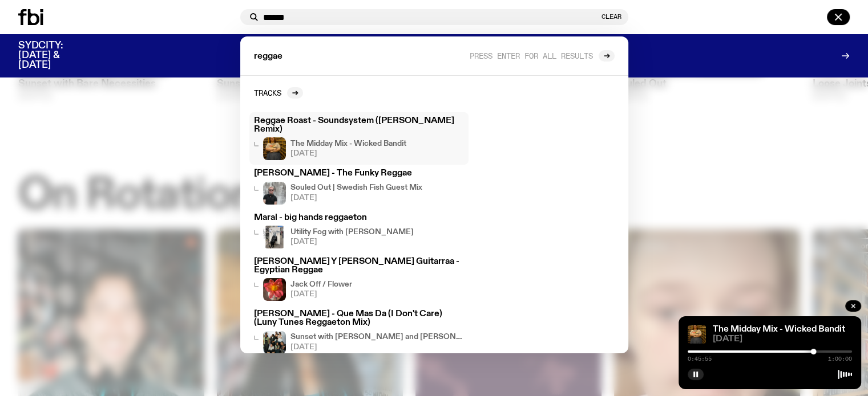 This screenshot has height=396, width=868. What do you see at coordinates (268, 57) in the screenshot?
I see `span: reggae` at bounding box center [268, 57].